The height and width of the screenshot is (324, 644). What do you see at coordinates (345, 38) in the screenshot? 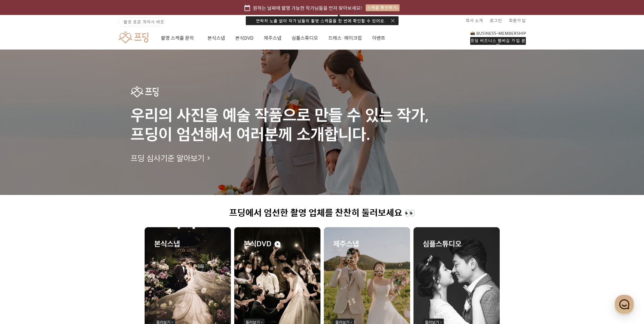
I see `a: 드레스·메이크업` at bounding box center [345, 38].